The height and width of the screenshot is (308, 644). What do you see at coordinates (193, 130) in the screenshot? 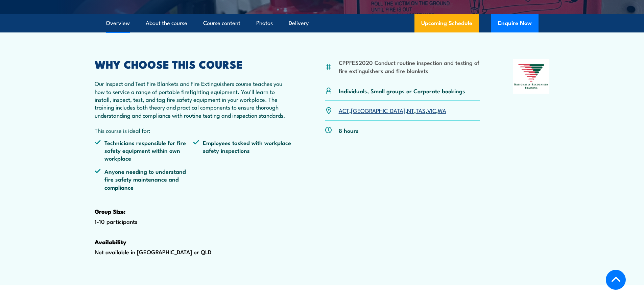
I see `p: This course is ideal for:` at bounding box center [193, 130].